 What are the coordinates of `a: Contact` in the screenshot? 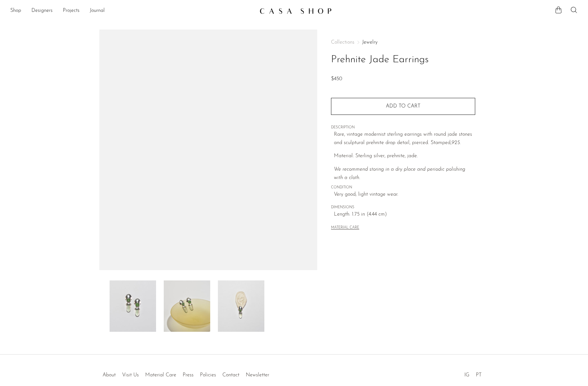 It's located at (231, 375).